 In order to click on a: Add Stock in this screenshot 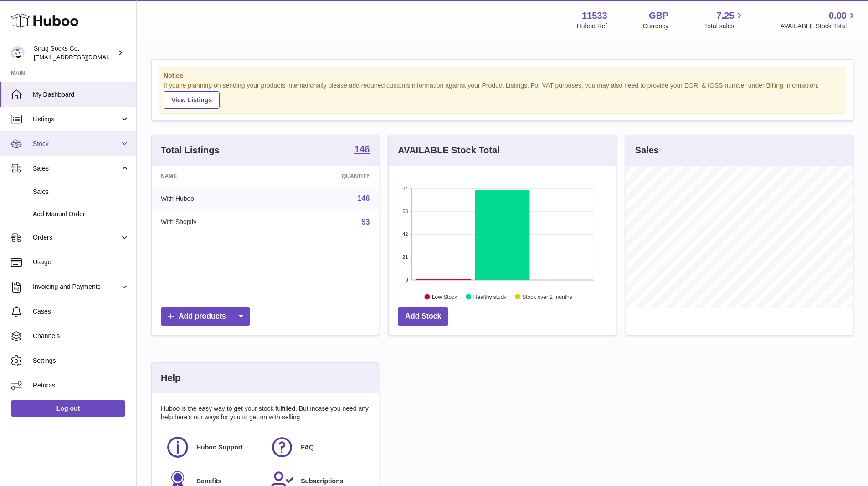, I will do `click(423, 316)`.